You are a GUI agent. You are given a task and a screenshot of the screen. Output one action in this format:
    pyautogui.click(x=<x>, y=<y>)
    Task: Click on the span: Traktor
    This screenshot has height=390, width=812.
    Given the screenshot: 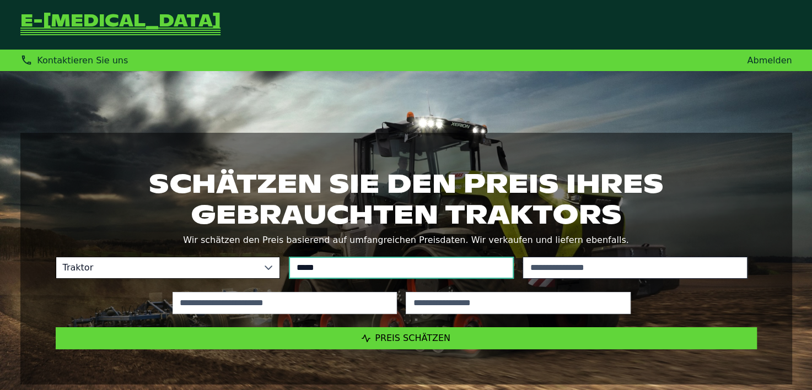 What is the action you would take?
    pyautogui.click(x=157, y=268)
    